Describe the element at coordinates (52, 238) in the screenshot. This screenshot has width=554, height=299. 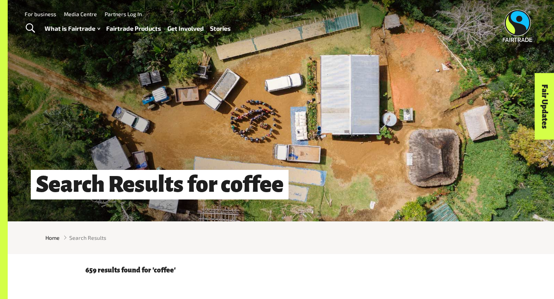
I see `span: Home` at that location.